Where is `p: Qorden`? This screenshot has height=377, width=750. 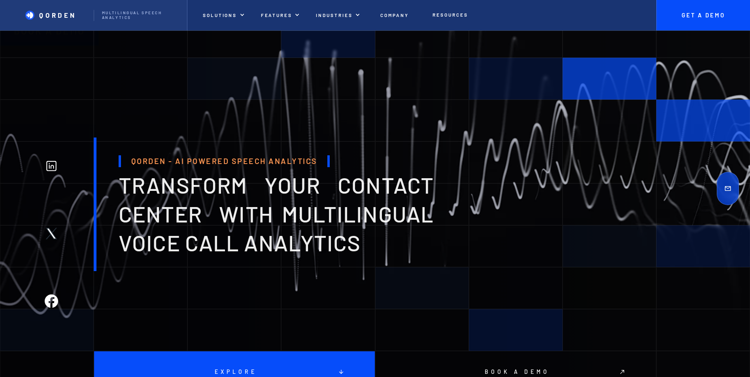 p: Qorden is located at coordinates (58, 15).